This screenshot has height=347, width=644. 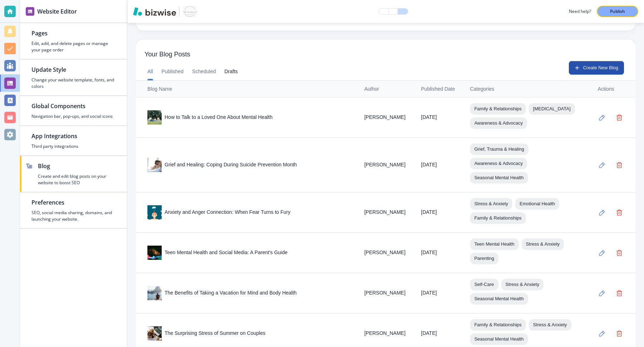 What do you see at coordinates (485, 258) in the screenshot?
I see `span: Parenting` at bounding box center [485, 258].